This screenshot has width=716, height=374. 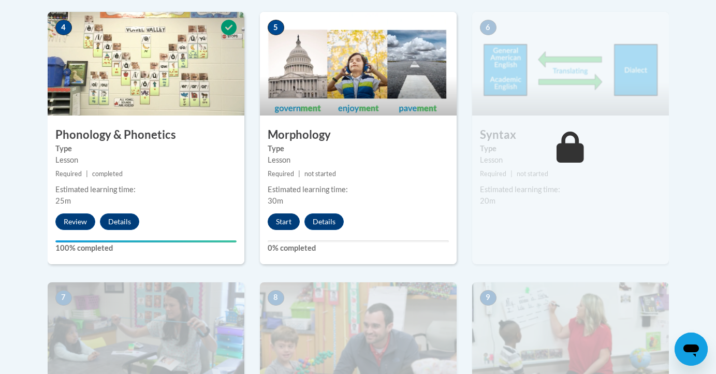 What do you see at coordinates (63, 200) in the screenshot?
I see `span: 25m` at bounding box center [63, 200].